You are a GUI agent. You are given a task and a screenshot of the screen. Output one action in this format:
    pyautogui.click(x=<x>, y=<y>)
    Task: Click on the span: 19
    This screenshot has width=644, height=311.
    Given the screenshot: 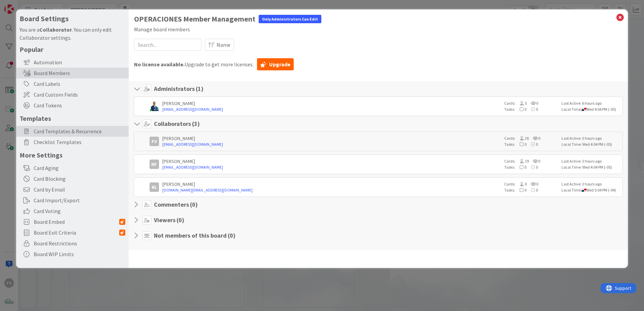 What is the action you would take?
    pyautogui.click(x=522, y=160)
    